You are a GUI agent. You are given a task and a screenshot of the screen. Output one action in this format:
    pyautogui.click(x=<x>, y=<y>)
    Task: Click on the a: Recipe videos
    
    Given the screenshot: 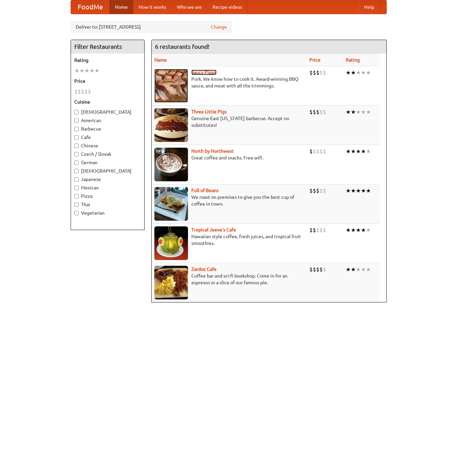 What is the action you would take?
    pyautogui.click(x=227, y=7)
    